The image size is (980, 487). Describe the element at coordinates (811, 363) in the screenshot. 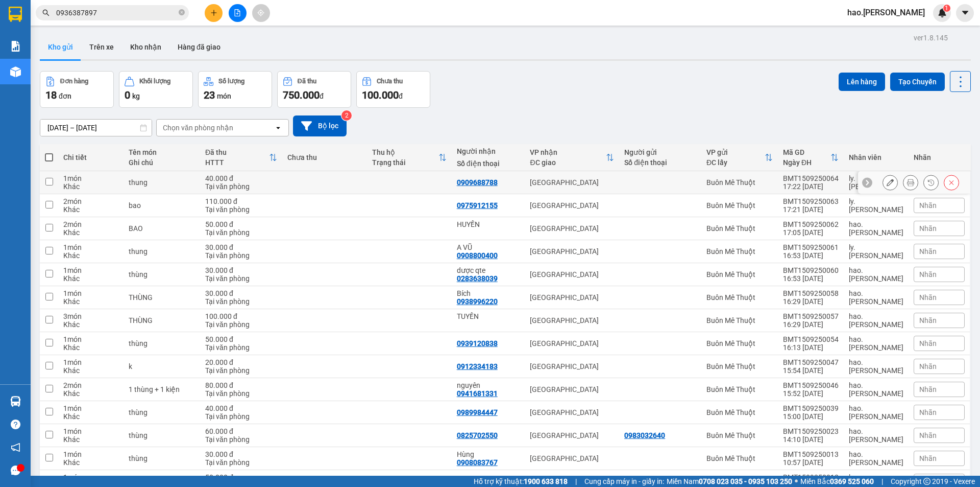

I see `div: BMT1509250047` at that location.